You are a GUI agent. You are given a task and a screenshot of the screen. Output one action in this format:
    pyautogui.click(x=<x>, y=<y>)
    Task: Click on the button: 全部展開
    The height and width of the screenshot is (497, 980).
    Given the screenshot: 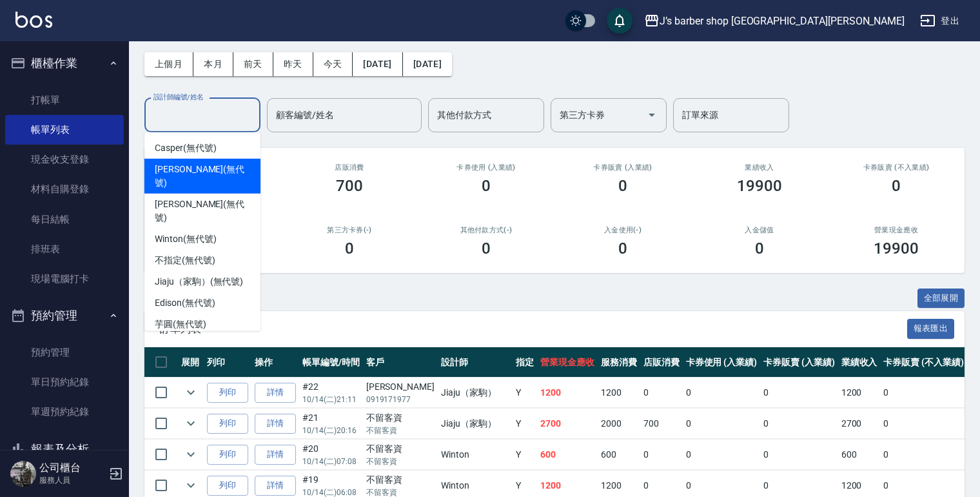 What is the action you would take?
    pyautogui.click(x=941, y=298)
    